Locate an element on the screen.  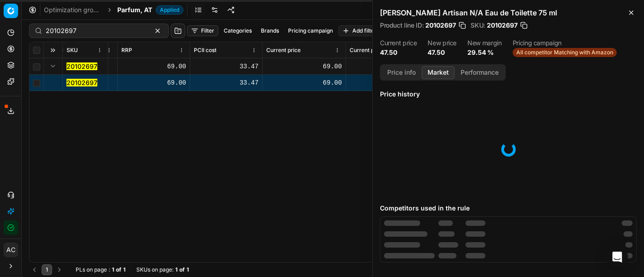
button: Expand all is located at coordinates (53, 50).